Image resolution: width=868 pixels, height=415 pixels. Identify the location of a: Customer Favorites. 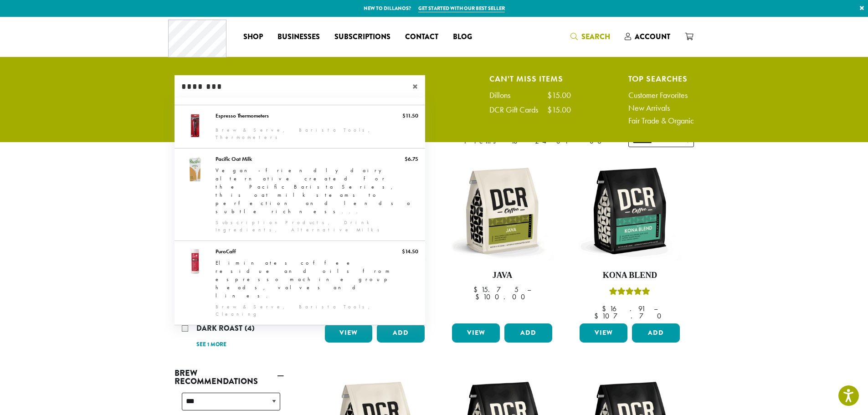
(661, 95).